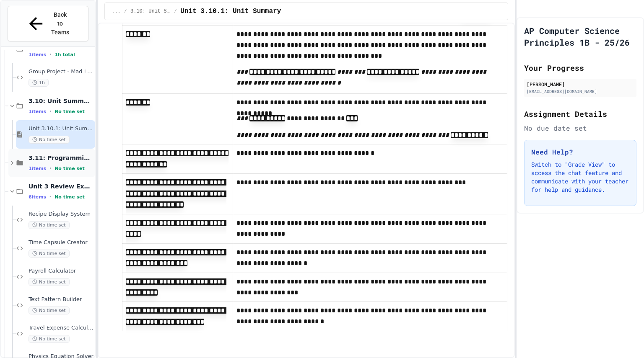 The image size is (644, 358). What do you see at coordinates (48, 23) in the screenshot?
I see `button: Back to Teams` at bounding box center [48, 23].